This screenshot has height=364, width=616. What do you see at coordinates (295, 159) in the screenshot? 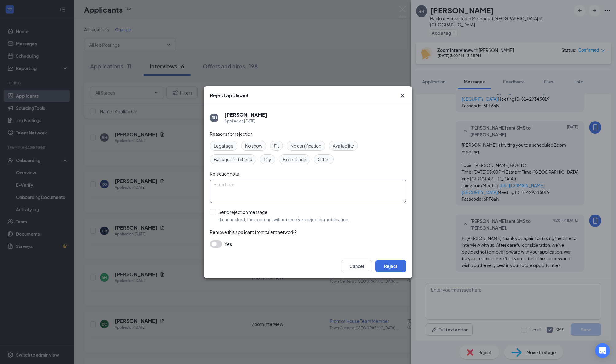
I see `span: Experience` at bounding box center [295, 159].